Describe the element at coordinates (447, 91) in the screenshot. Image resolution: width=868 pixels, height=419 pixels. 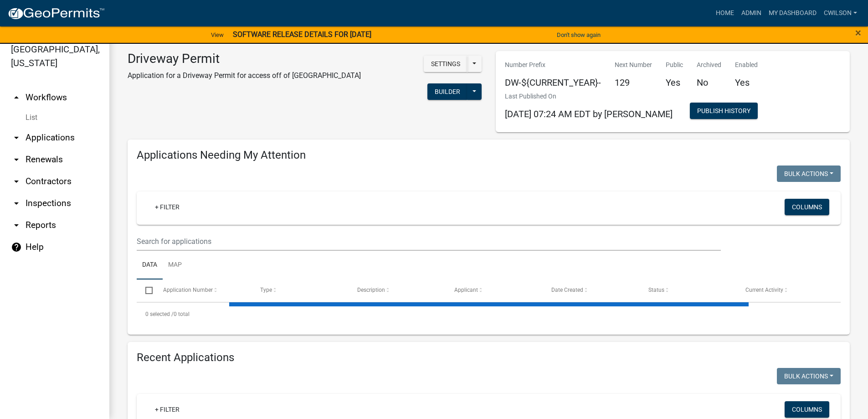
I see `button: Builder` at that location.